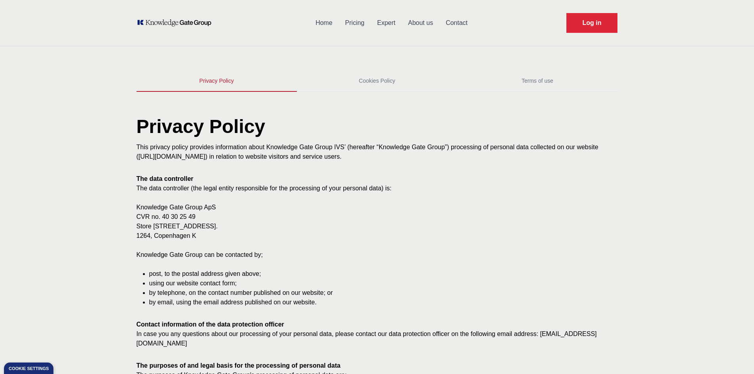  I want to click on a: Terms of use, so click(537, 81).